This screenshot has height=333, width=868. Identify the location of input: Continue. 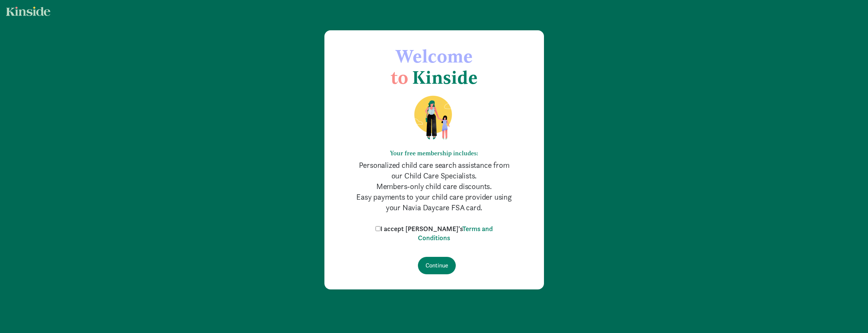
(437, 266).